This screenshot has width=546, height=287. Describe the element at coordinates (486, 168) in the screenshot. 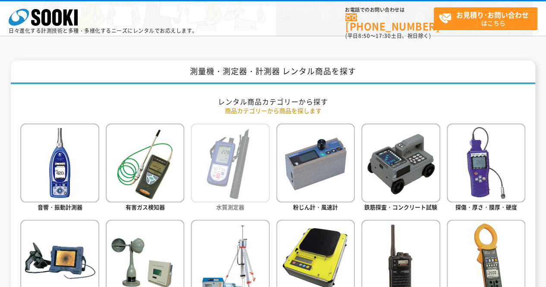

I see `a: 探傷・厚さ・膜厚・硬度` at that location.